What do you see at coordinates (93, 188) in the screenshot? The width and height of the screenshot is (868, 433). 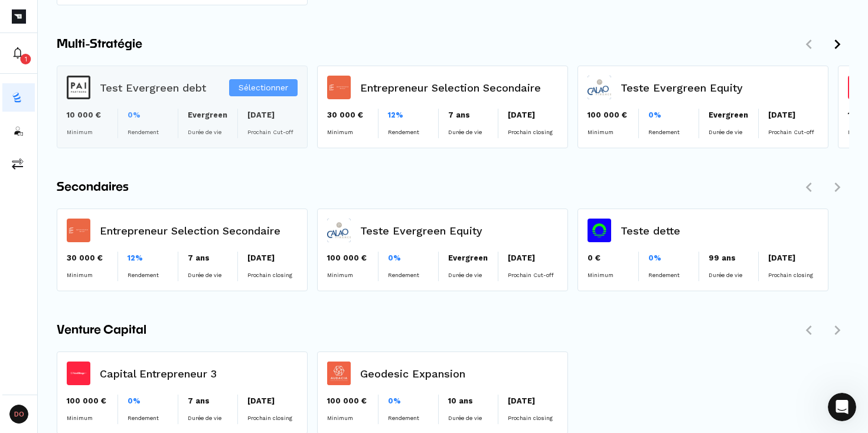 I see `span: Secondaires` at bounding box center [93, 188].